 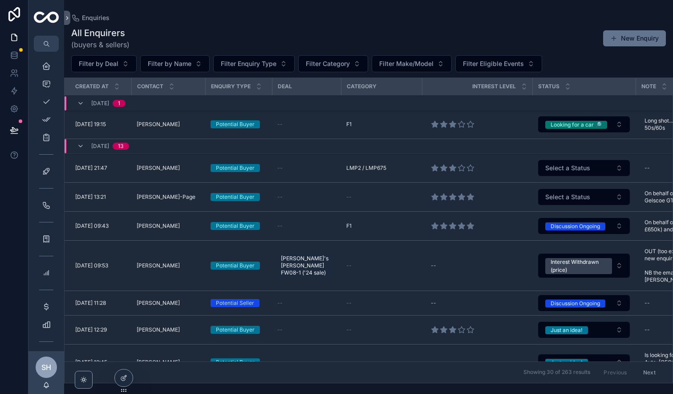 What do you see at coordinates (557, 372) in the screenshot?
I see `span: Showing 30 of 263 results` at bounding box center [557, 372].